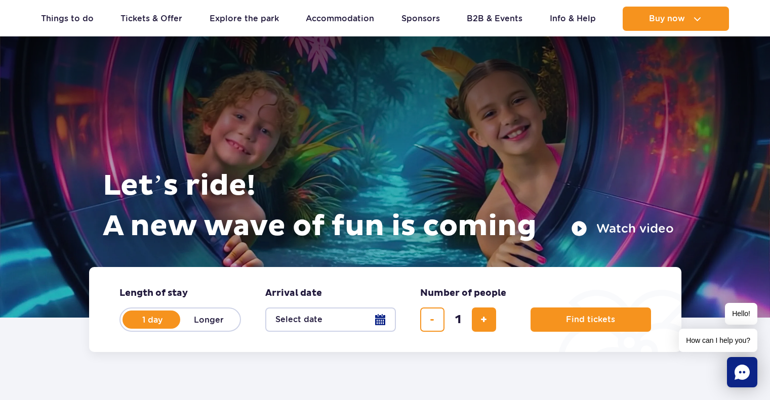 Image resolution: width=770 pixels, height=400 pixels. Describe the element at coordinates (591, 320) in the screenshot. I see `button: Find tickets` at that location.